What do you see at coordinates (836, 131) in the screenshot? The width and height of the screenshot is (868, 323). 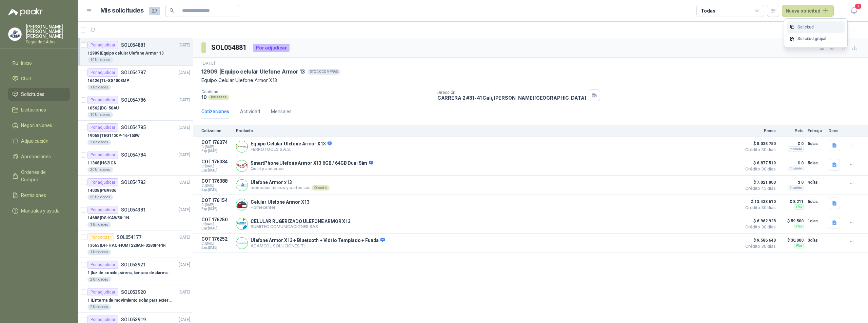 I see `p: Docs` at bounding box center [836, 131].